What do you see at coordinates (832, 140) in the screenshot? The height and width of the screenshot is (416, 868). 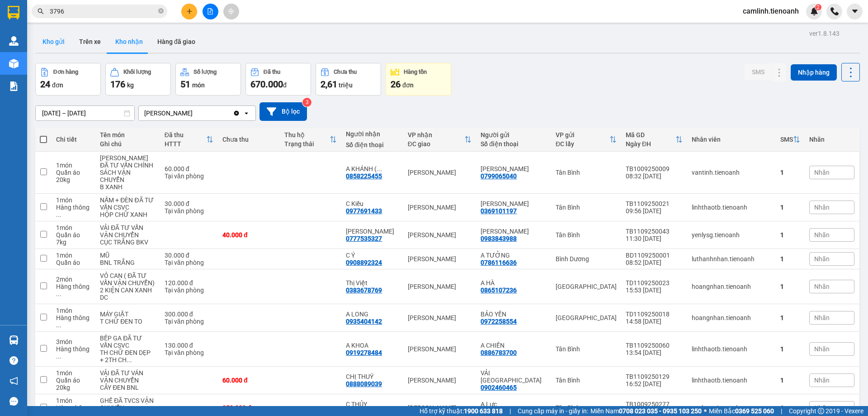 I see `div: Nhãn` at bounding box center [832, 140].